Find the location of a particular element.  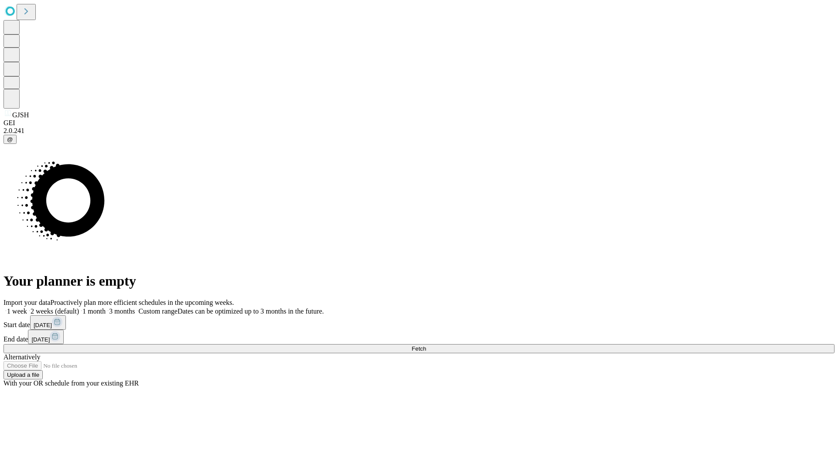

span: 2 weeks (default) is located at coordinates (55, 311).